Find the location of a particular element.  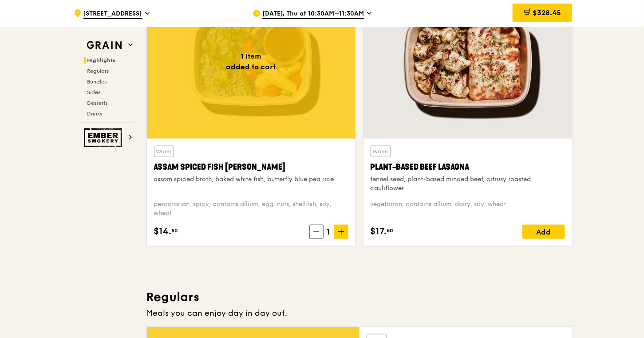

div: fennel seed, plant-based minced beef, citrusy roasted cauliflower is located at coordinates (468, 184).